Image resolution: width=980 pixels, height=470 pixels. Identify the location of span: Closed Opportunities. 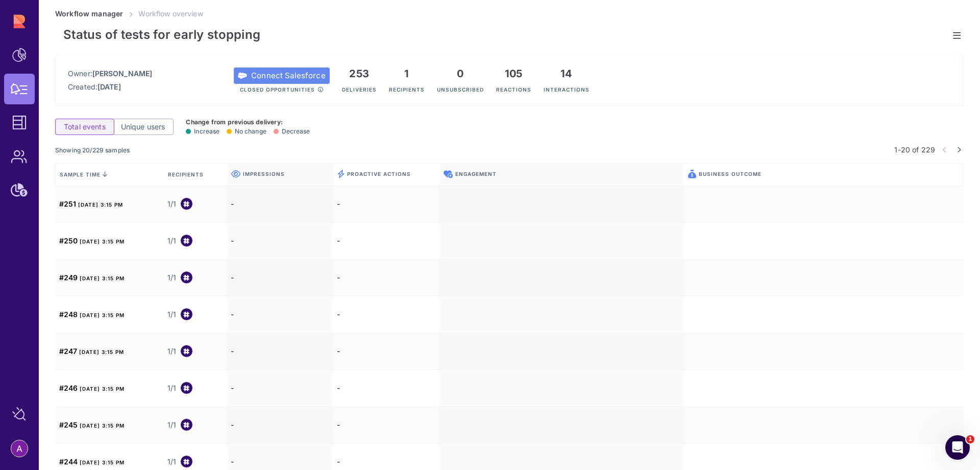
(278, 89).